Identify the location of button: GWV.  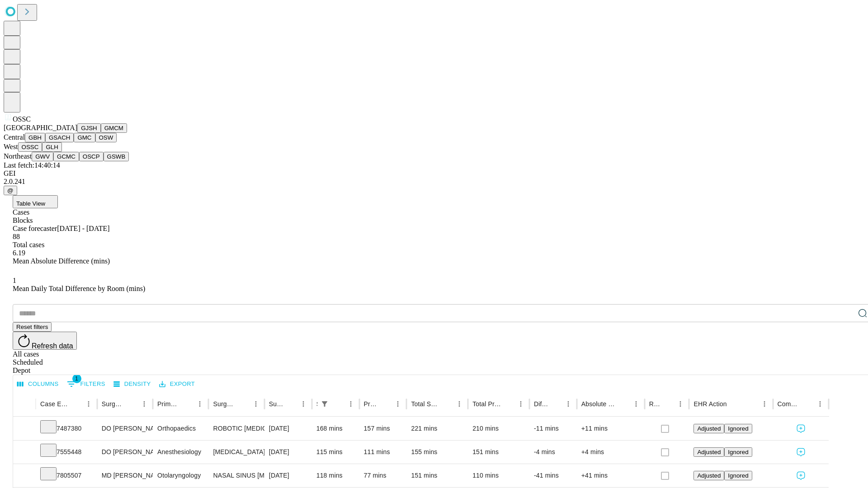
(43, 156).